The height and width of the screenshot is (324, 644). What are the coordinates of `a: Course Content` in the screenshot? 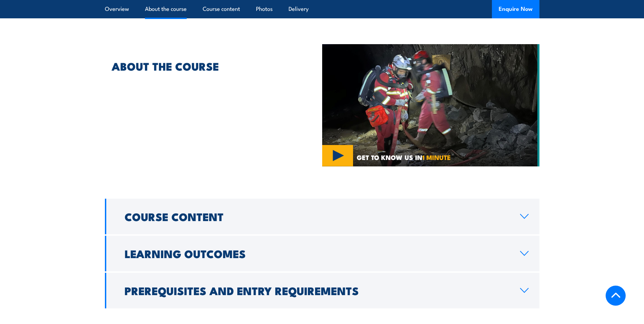 It's located at (322, 217).